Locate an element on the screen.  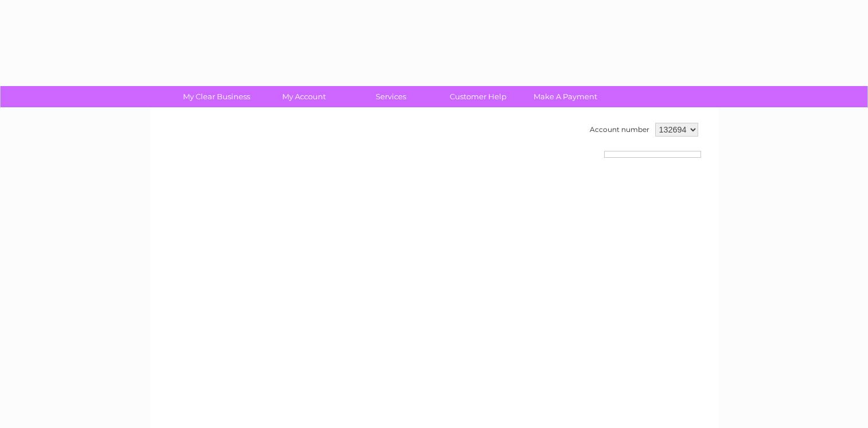
a: Make A Payment is located at coordinates (565, 96).